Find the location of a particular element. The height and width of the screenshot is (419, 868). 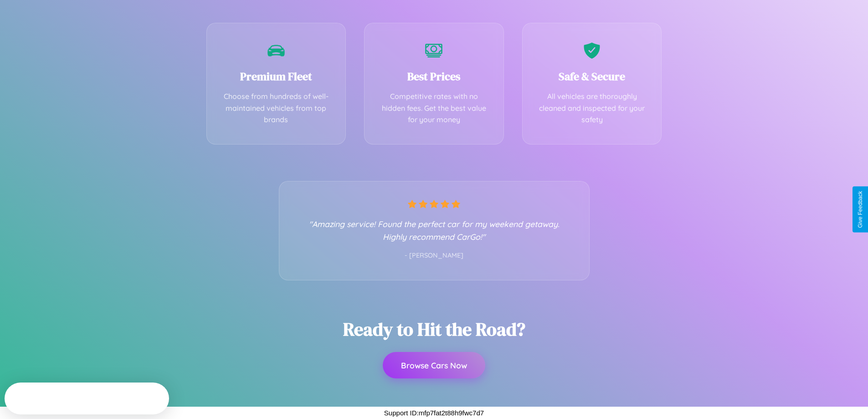

div: Give Feedback is located at coordinates (860, 210).